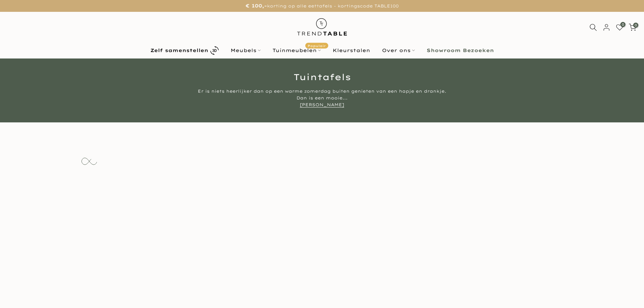 Image resolution: width=644 pixels, height=308 pixels. I want to click on strong: € 100,-, so click(256, 6).